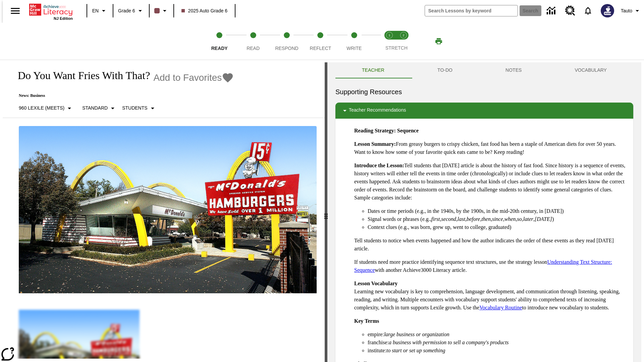  Describe the element at coordinates (509, 219) in the screenshot. I see `em: when` at that location.